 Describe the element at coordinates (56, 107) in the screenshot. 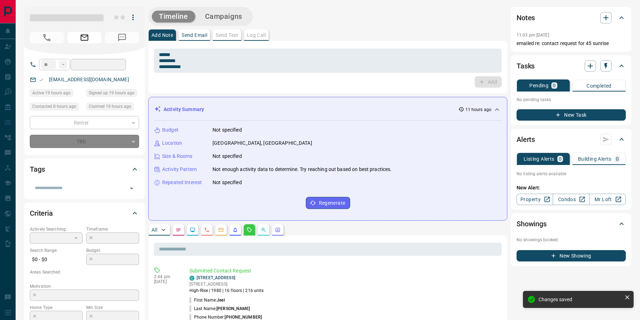

I see `div: Fri Aug 15 2025` at that location.